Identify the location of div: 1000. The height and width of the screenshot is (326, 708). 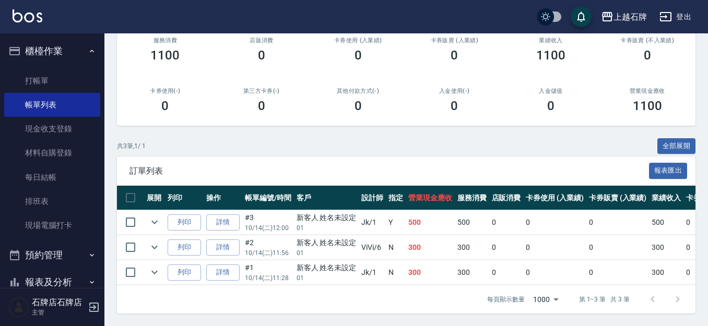
(545, 300).